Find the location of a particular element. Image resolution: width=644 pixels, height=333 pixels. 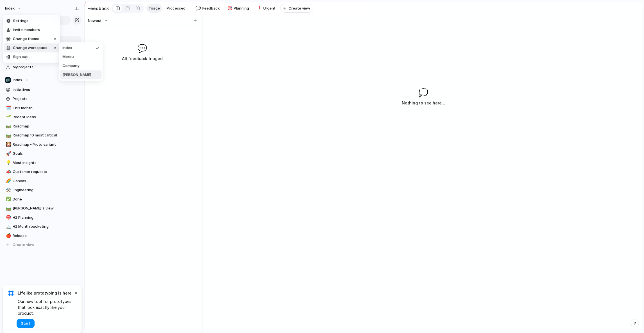

span: Invite members is located at coordinates (26, 30).